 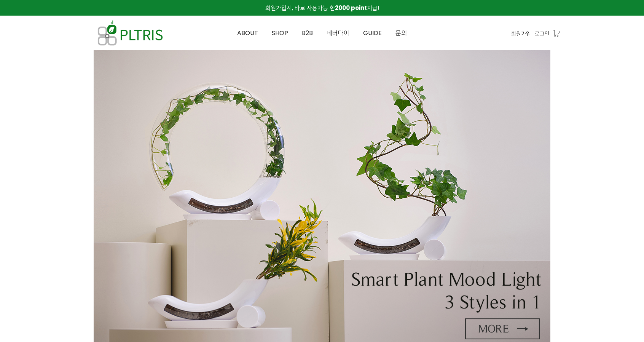 I want to click on span: 회원가입, so click(x=521, y=33).